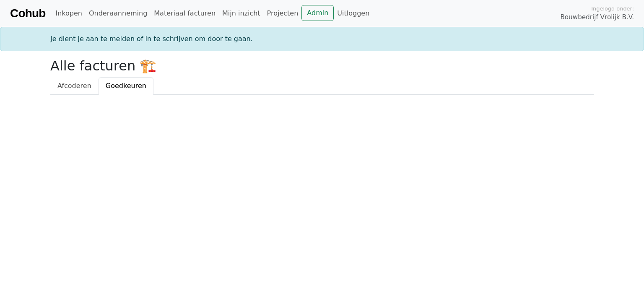  I want to click on a: Goedkeuren, so click(126, 86).